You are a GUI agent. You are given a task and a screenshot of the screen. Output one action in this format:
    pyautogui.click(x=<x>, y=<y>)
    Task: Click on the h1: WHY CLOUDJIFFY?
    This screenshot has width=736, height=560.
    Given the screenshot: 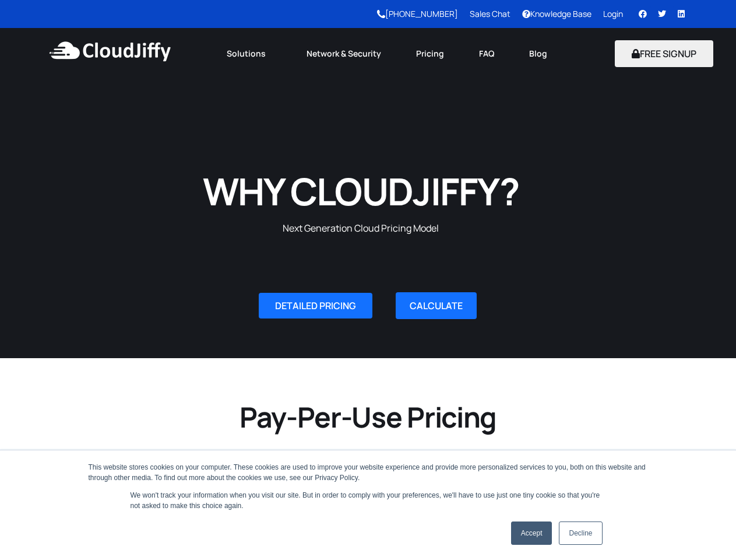 What is the action you would take?
    pyautogui.click(x=361, y=191)
    